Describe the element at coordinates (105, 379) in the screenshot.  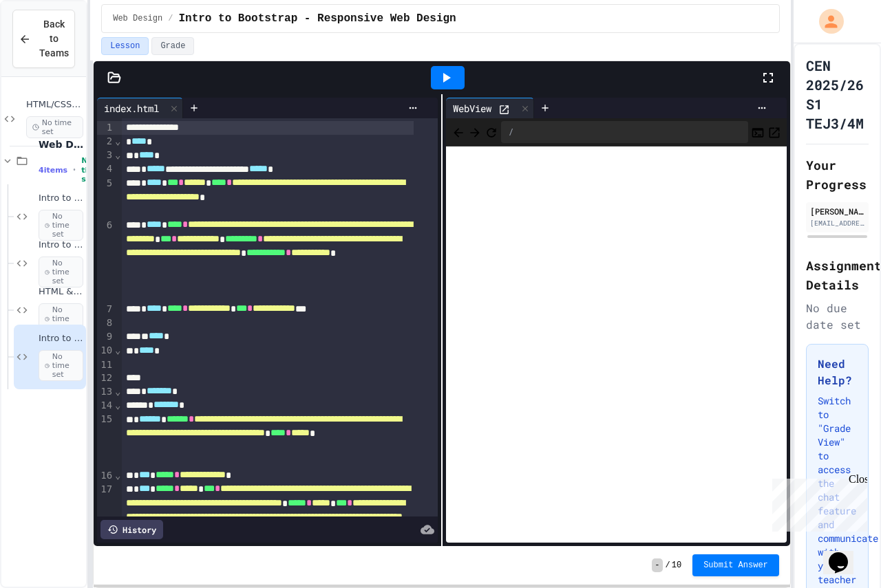
I see `div: 12` at that location.